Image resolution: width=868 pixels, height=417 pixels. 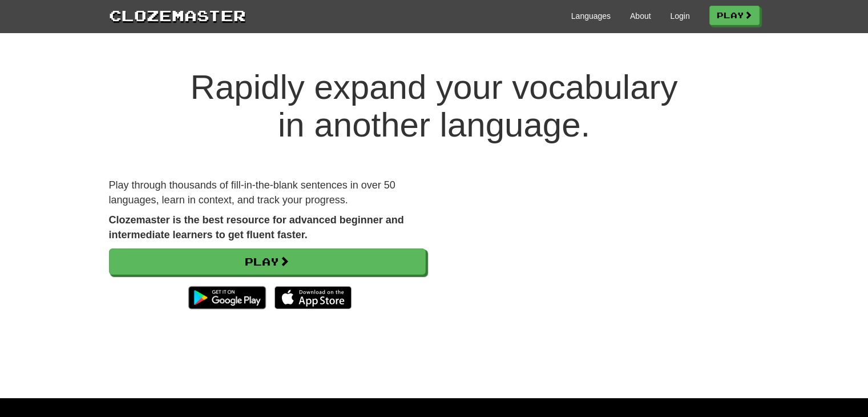 I want to click on p: Play through thousands of fill-in-the-blank sentences in over 50 languages, learn in context, and..., so click(x=267, y=193).